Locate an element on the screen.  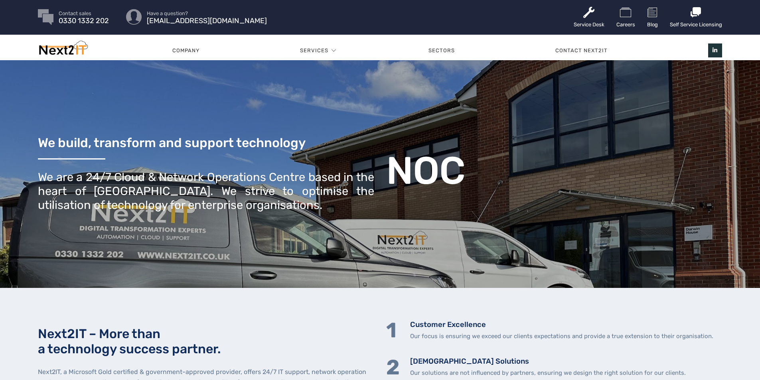
a: Contact Next2IT is located at coordinates (581, 51).